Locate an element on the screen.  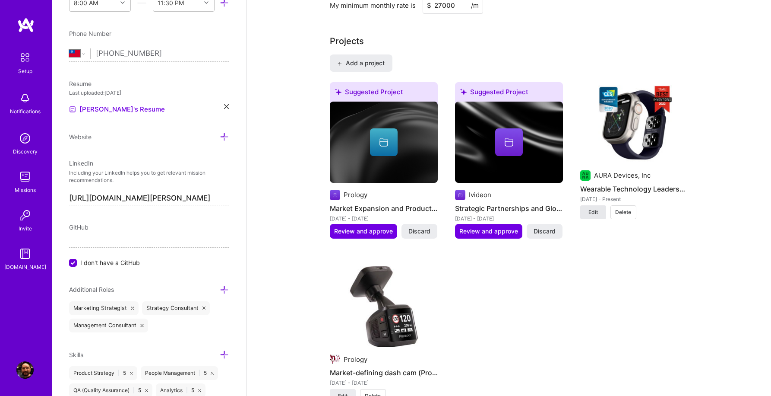
img: teamwork is located at coordinates (25, 177).